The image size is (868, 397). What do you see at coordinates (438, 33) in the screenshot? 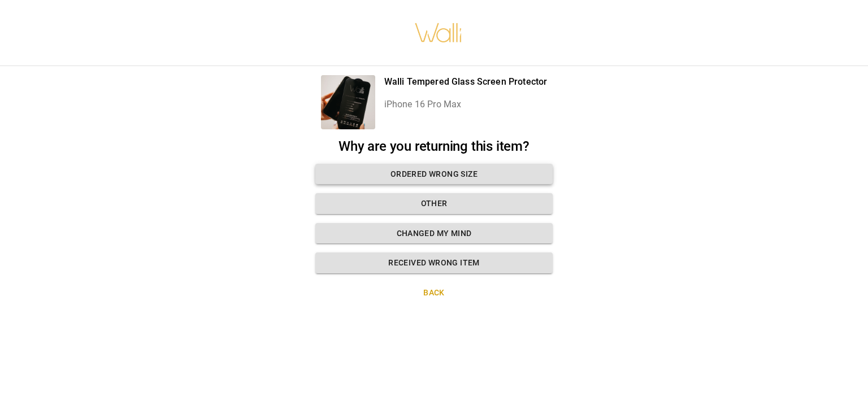
I see `img: walli-inc.myshopify.com` at bounding box center [438, 33].